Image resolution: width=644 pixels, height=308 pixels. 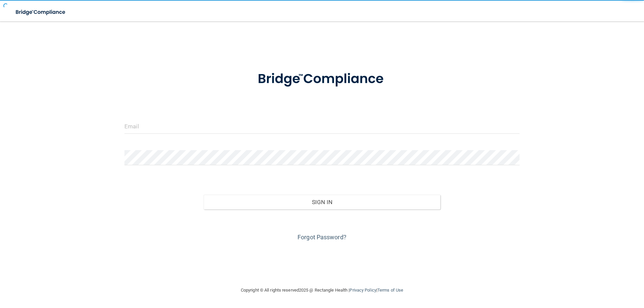 I want to click on div: Copyright © All rights reserved 2025 @ Rectangle Health | |, so click(x=322, y=290).